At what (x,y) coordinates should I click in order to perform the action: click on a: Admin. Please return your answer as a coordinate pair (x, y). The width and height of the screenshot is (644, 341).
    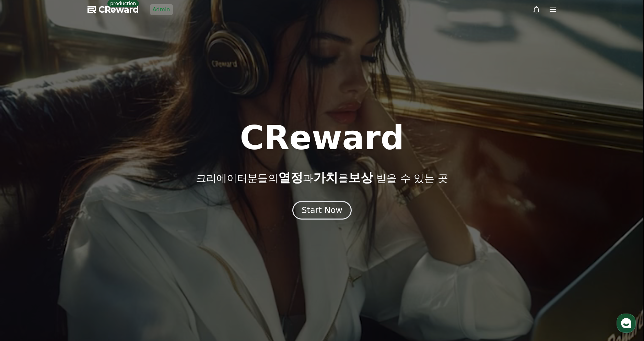
    Looking at the image, I should click on (161, 10).